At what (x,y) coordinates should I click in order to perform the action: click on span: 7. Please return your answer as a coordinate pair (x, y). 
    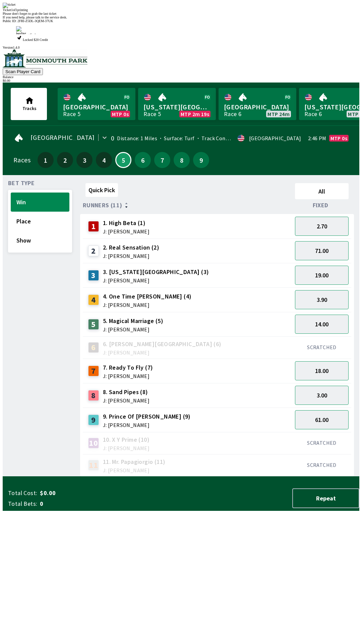
    Looking at the image, I should click on (163, 160).